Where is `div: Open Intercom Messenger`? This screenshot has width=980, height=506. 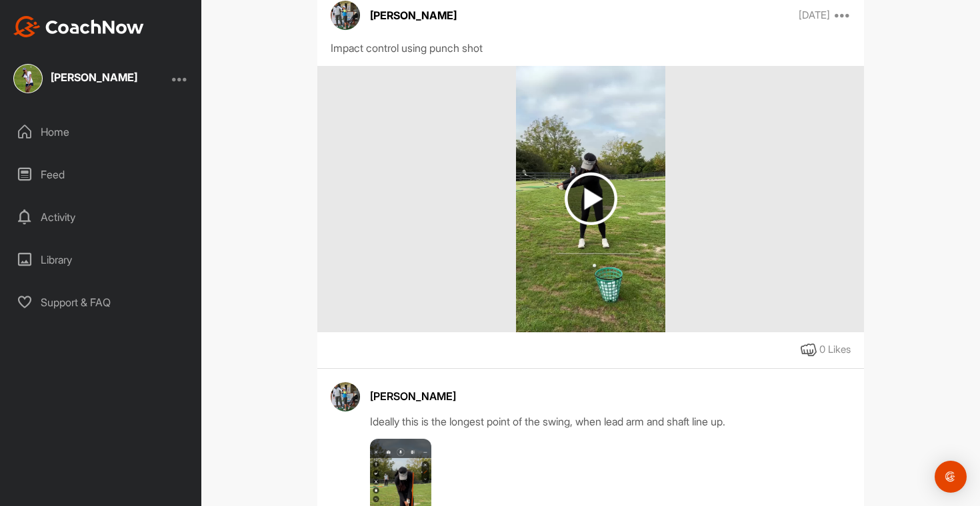
div: Open Intercom Messenger is located at coordinates (950, 477).